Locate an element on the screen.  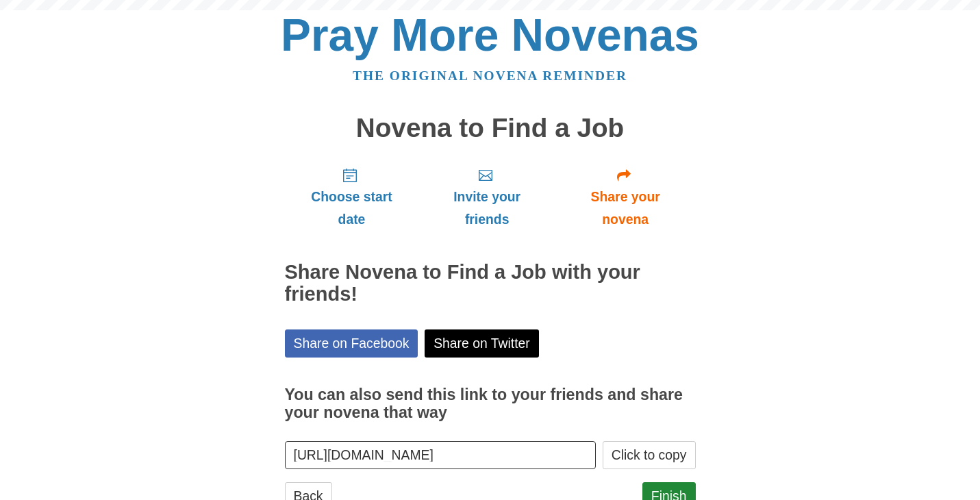
h2: Share Novena to Find a Job with your friends! is located at coordinates (490, 284).